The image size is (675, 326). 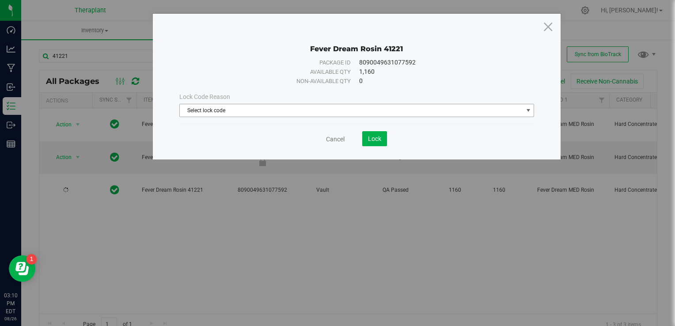 What do you see at coordinates (439, 72) in the screenshot?
I see `div: 1,160` at bounding box center [439, 72].